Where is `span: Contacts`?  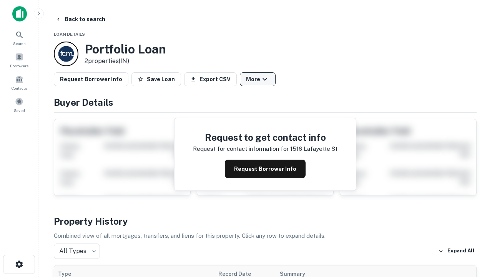 span: Contacts is located at coordinates (19, 88).